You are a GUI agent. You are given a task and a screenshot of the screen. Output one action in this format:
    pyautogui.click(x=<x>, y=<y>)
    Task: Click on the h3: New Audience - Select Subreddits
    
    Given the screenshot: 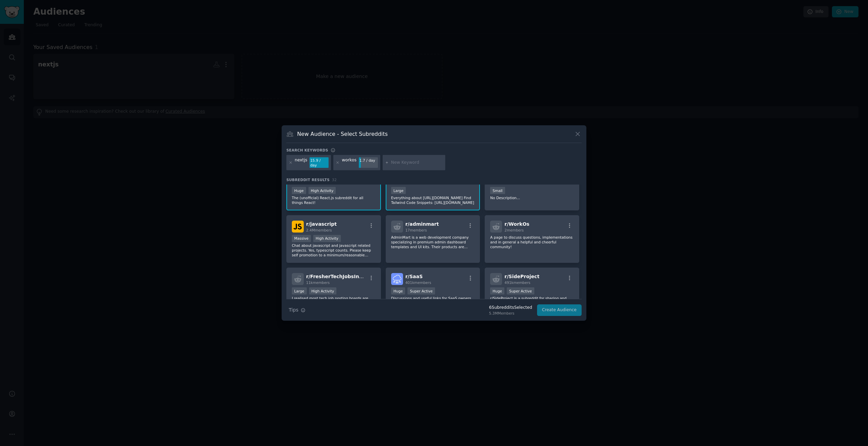 What is the action you would take?
    pyautogui.click(x=342, y=133)
    